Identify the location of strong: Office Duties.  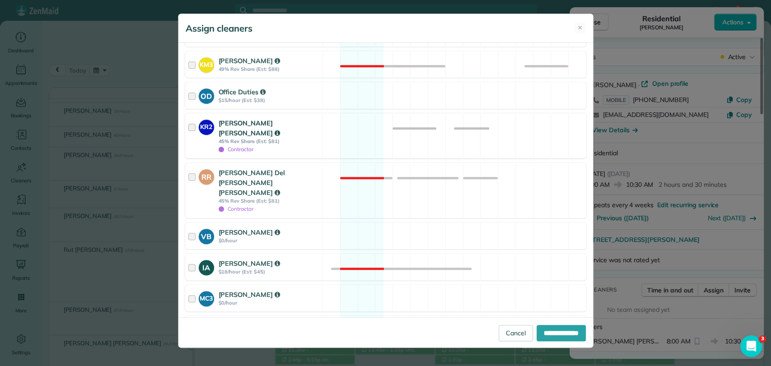
(242, 92).